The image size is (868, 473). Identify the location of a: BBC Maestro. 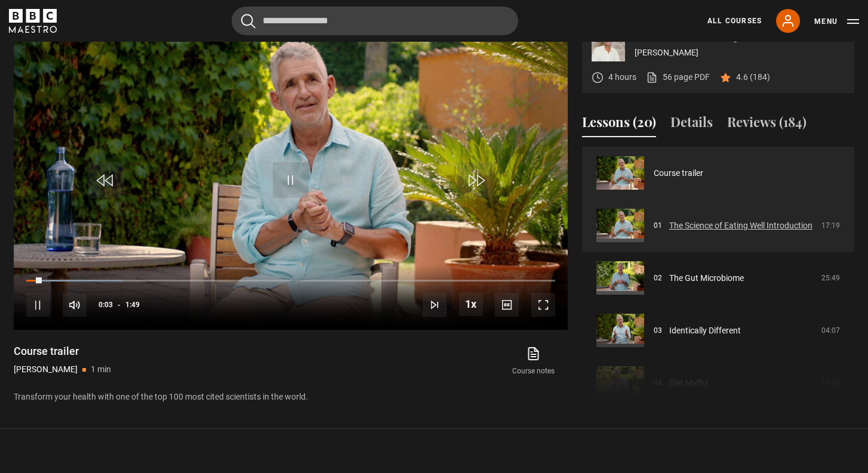
(33, 21).